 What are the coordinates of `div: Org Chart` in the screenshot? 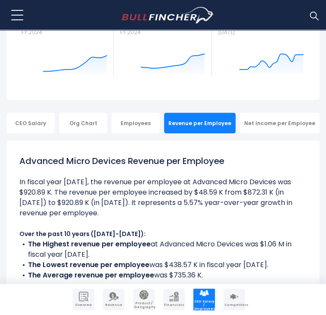 It's located at (83, 123).